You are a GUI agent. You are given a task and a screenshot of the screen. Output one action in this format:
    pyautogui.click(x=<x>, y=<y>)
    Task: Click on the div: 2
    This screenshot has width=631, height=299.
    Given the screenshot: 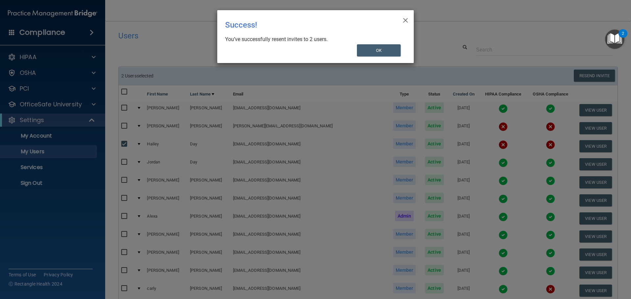 What is the action you would take?
    pyautogui.click(x=623, y=38)
    